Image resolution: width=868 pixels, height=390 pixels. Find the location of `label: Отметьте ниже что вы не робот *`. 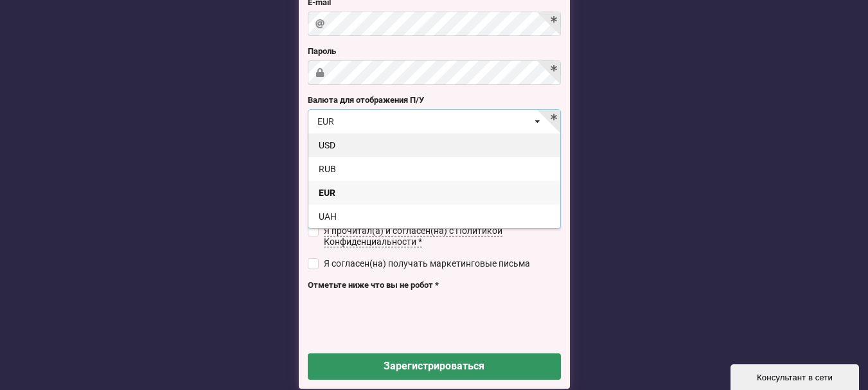

label: Отметьте ниже что вы не робот * is located at coordinates (434, 286).